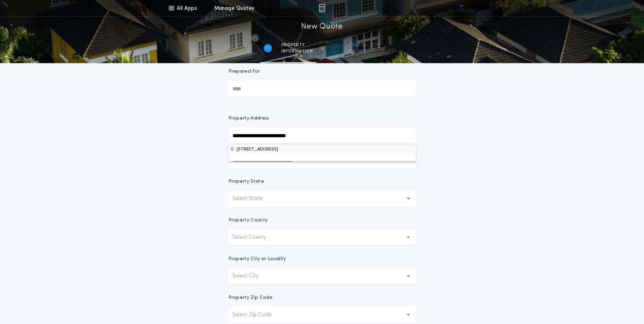  I want to click on span: details, so click(364, 51).